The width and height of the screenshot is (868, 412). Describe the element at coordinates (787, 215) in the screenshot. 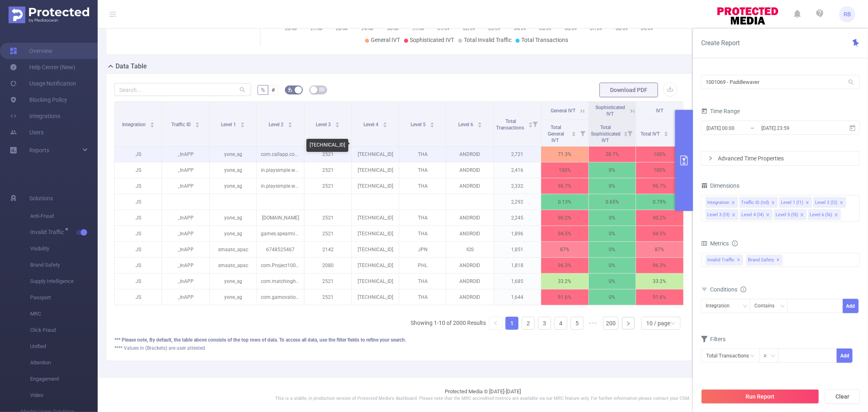

I see `div: Level 5 (l5)` at that location.